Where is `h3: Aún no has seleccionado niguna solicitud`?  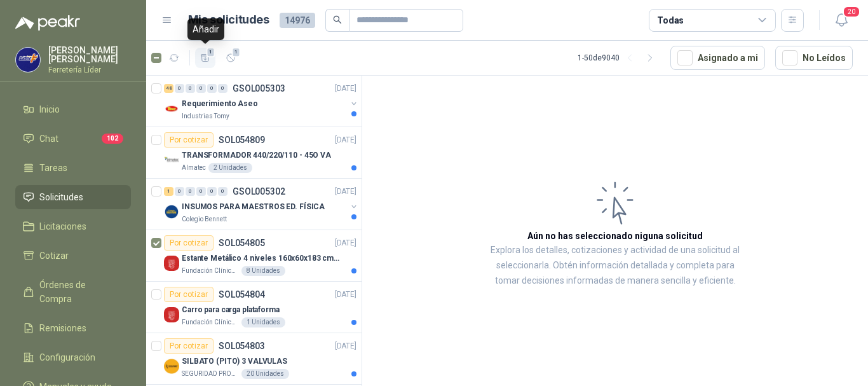
h3: Aún no has seleccionado niguna solicitud is located at coordinates (615, 236).